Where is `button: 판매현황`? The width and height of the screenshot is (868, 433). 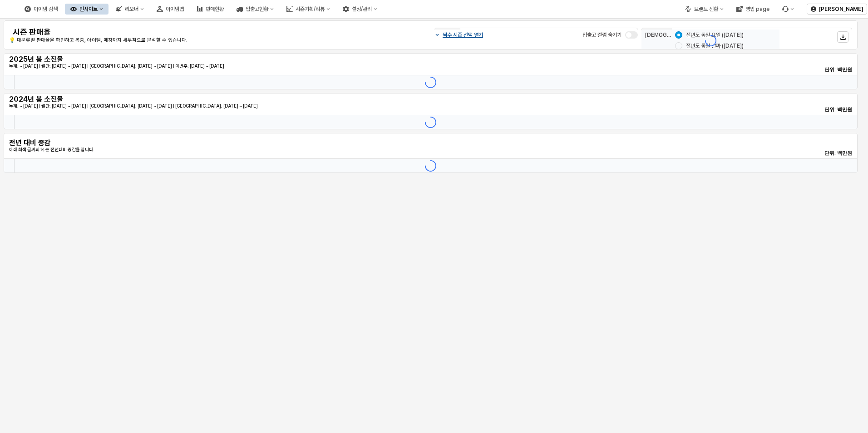 button: 판매현황 is located at coordinates (210, 9).